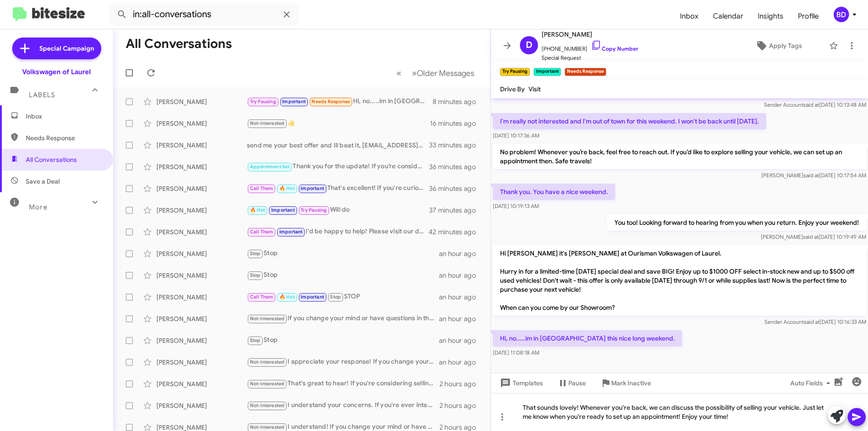 Image resolution: width=868 pixels, height=431 pixels. Describe the element at coordinates (727, 16) in the screenshot. I see `a: Calendar` at that location.